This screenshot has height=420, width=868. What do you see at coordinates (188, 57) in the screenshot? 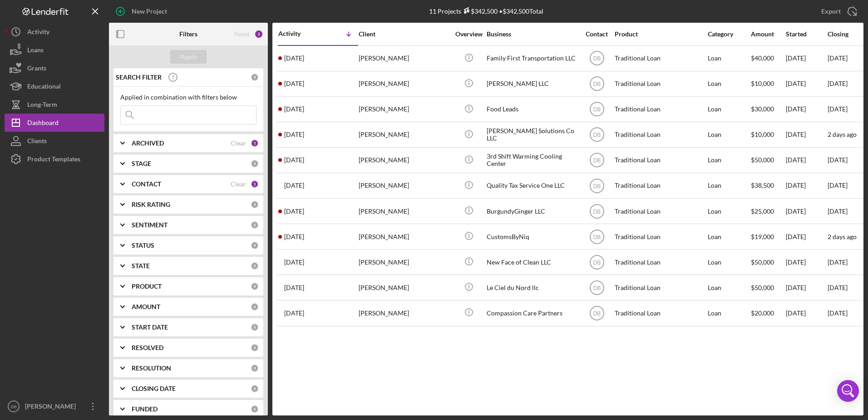
I see `button: Apply` at bounding box center [188, 57].